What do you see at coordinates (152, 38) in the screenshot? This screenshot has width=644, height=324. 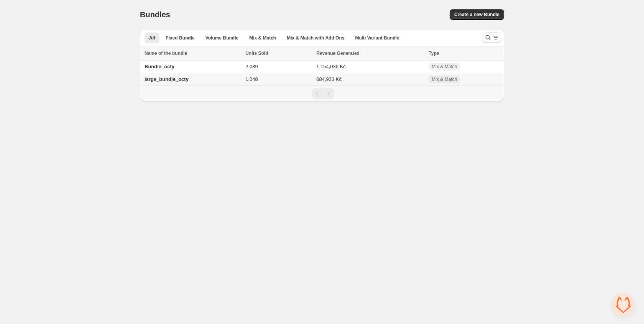 I see `span: All` at bounding box center [152, 38].